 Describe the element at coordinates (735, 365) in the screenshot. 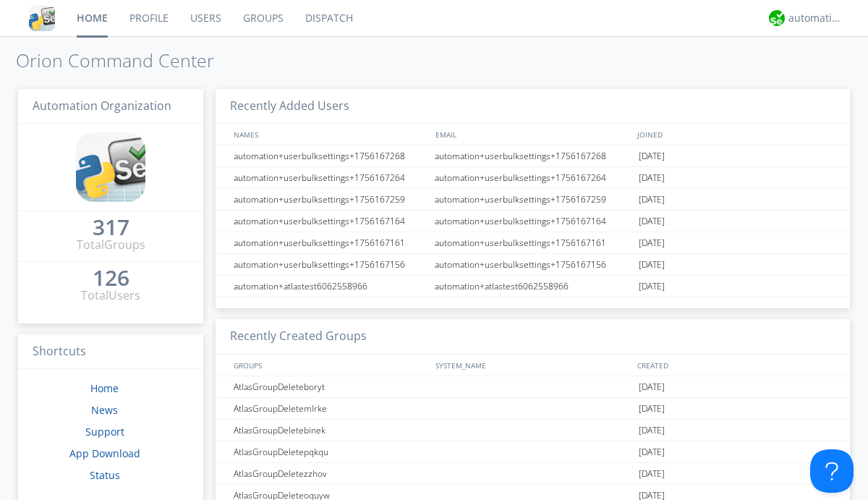

I see `div: CREATED` at that location.